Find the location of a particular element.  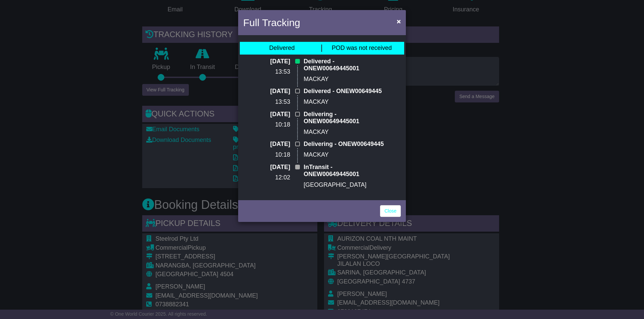

h4: Full Tracking is located at coordinates (272, 23).